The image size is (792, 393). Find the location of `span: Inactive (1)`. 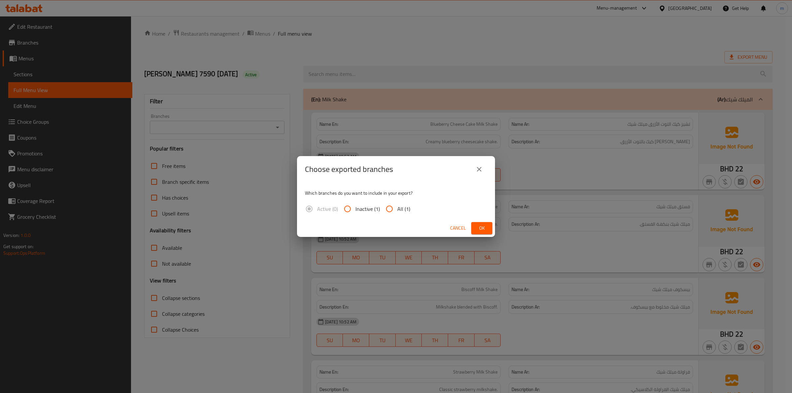

span: Inactive (1) is located at coordinates (367, 209).